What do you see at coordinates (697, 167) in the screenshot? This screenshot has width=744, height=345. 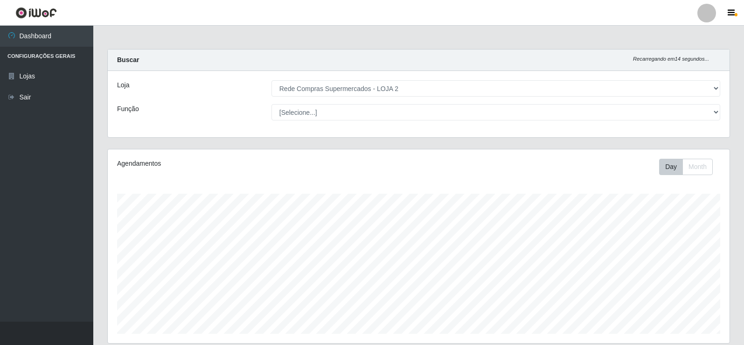 I see `button: Month` at bounding box center [697, 167].